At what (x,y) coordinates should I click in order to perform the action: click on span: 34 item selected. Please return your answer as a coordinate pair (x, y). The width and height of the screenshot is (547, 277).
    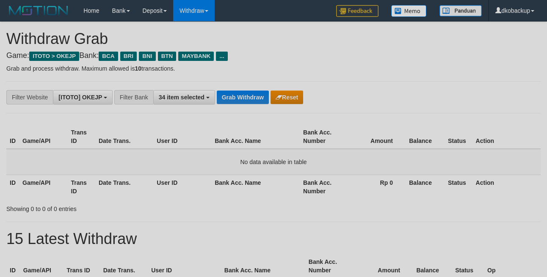
    Looking at the image, I should click on (181, 97).